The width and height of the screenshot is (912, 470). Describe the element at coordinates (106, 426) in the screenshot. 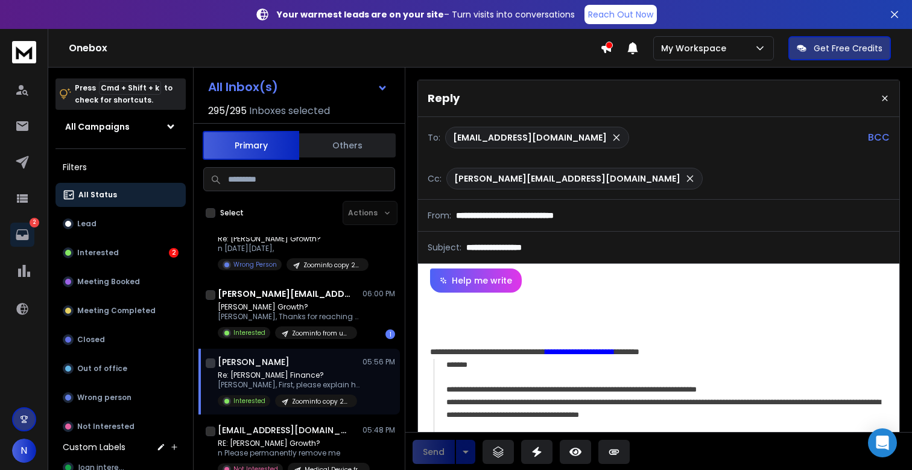

I see `p: Not Interested` at that location.